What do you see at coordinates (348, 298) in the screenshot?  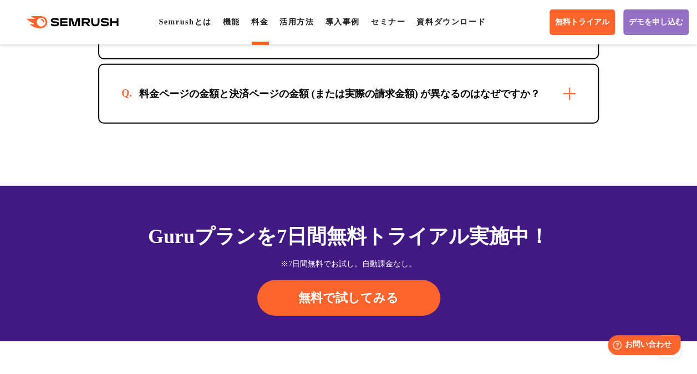 I see `span: 無料で試してみる` at bounding box center [348, 298].